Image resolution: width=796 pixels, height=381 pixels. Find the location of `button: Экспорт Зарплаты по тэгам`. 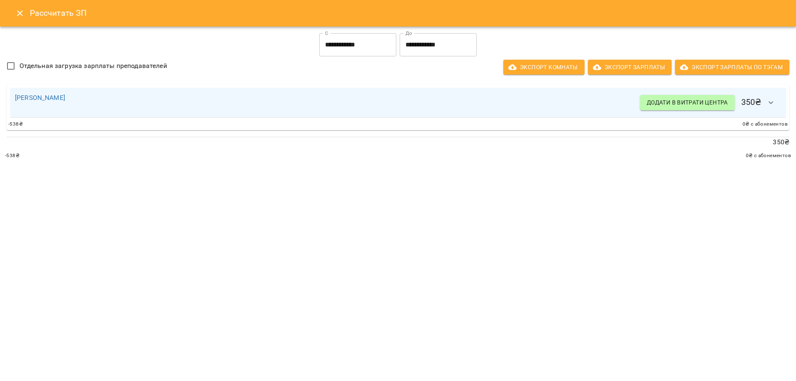

button: Экспорт Зарплаты по тэгам is located at coordinates (732, 67).